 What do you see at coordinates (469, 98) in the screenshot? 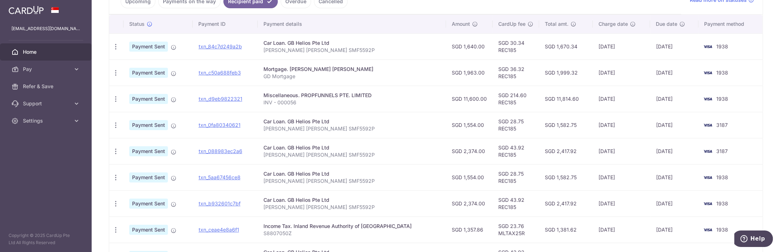
I see `td: SGD 11,600.00` at bounding box center [469, 98].